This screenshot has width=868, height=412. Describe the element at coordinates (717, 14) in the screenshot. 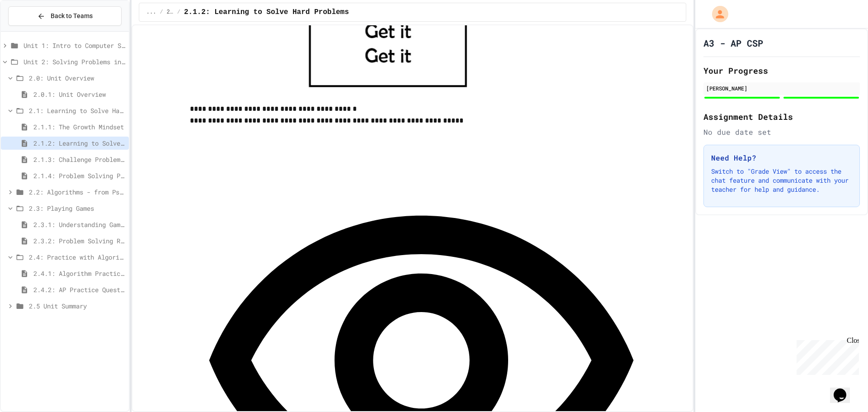

I see `div: My Account` at that location.